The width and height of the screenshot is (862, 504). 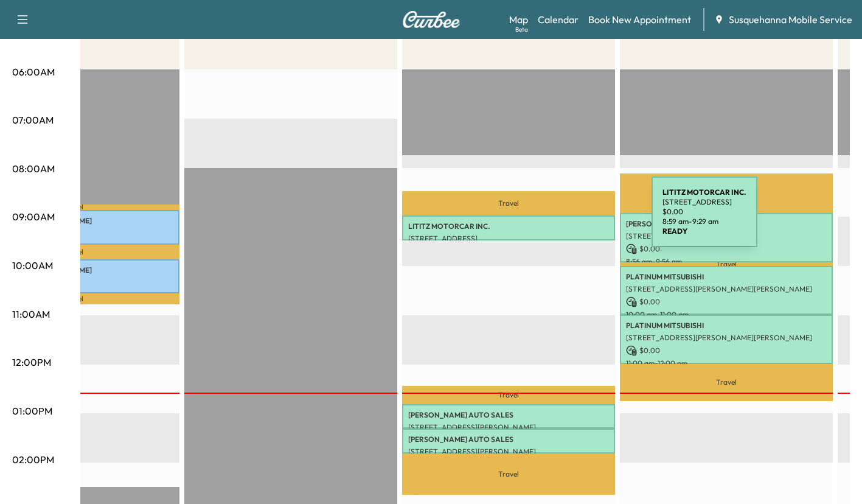 I want to click on img: Curbee Logo, so click(x=432, y=19).